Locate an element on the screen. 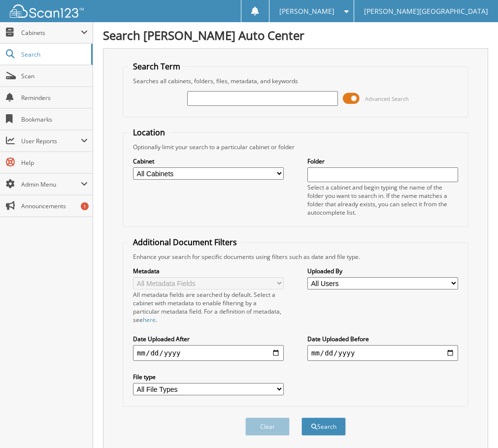 The height and width of the screenshot is (448, 498). legend: Search Term is located at coordinates (157, 66).